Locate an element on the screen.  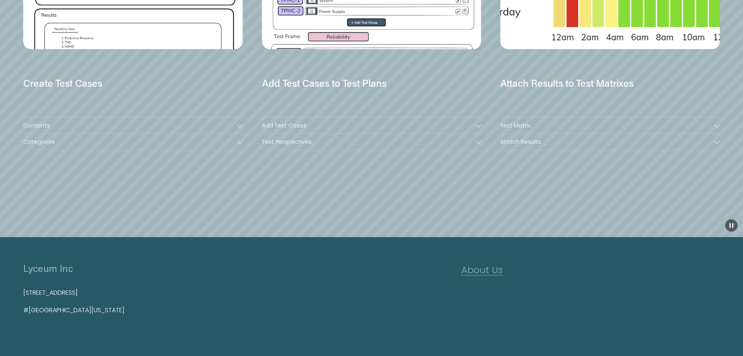
span: Test Matrix is located at coordinates (608, 125).